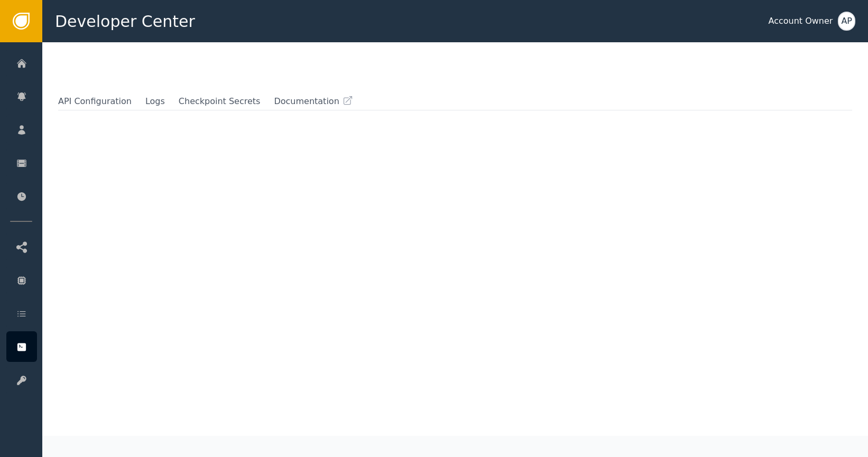 This screenshot has width=868, height=457. What do you see at coordinates (800, 21) in the screenshot?
I see `div: Account Owner` at bounding box center [800, 21].